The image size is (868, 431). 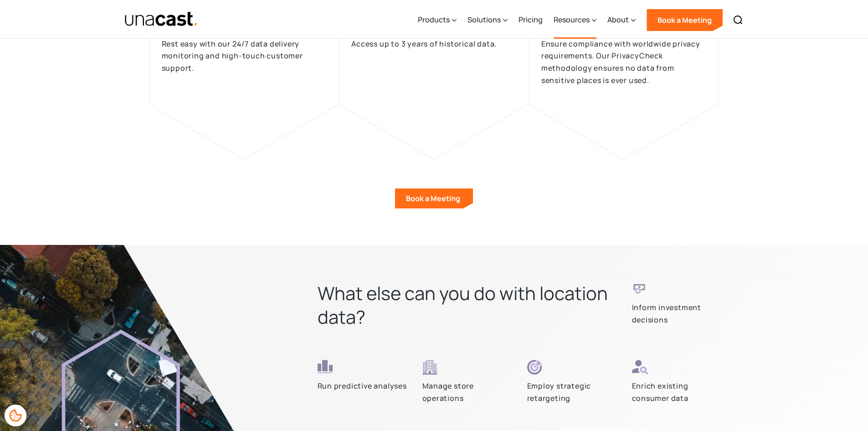 What do you see at coordinates (679, 392) in the screenshot?
I see `p: Enrich existing consumer data` at bounding box center [679, 392].